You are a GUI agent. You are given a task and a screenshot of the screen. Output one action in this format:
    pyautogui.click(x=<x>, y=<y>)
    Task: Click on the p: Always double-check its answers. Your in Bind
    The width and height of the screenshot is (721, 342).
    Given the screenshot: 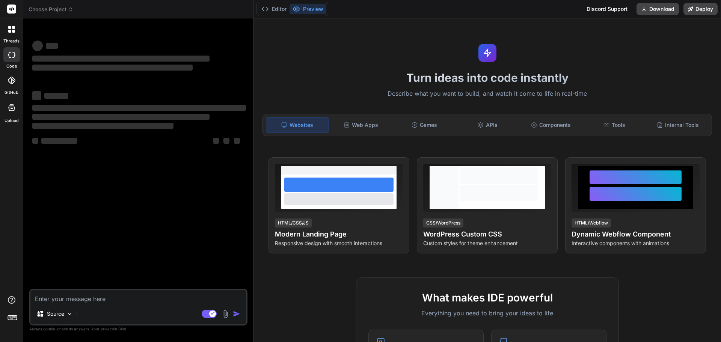 What is the action you would take?
    pyautogui.click(x=138, y=329)
    